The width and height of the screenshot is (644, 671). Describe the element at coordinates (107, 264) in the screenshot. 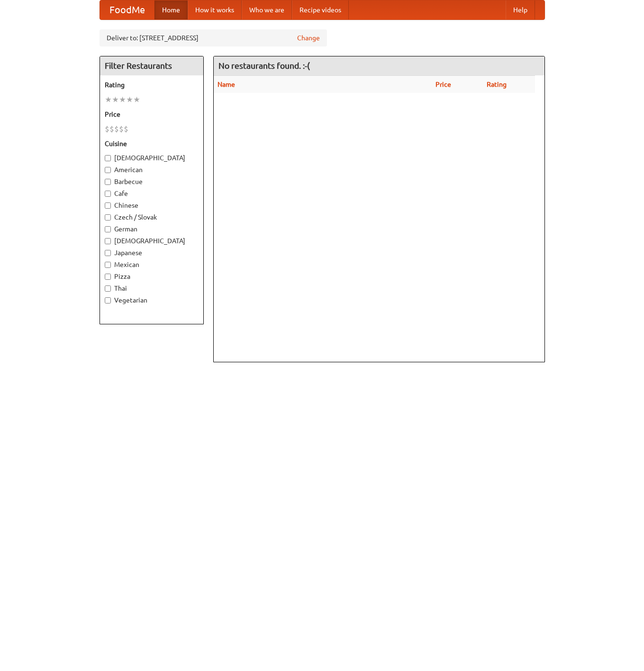

I see `input: Mexican` at that location.